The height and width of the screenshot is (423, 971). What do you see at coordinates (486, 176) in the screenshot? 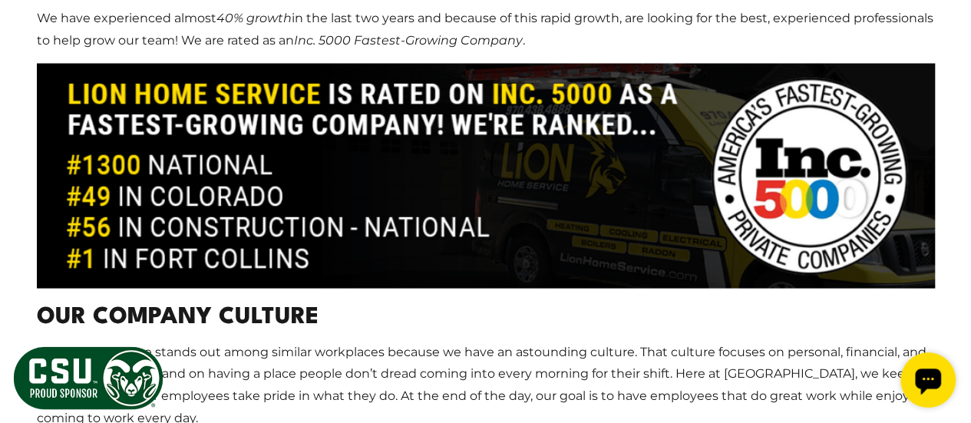
I see `img: Fastest-growing company` at bounding box center [486, 176].